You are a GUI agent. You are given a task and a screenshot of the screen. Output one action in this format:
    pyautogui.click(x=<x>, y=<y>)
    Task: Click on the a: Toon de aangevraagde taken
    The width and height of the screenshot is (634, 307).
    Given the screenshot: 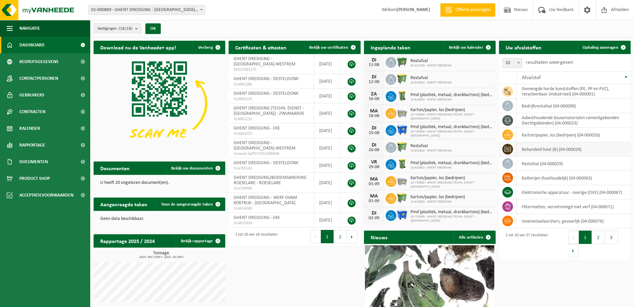 What is the action you would take?
    pyautogui.click(x=190, y=204)
    